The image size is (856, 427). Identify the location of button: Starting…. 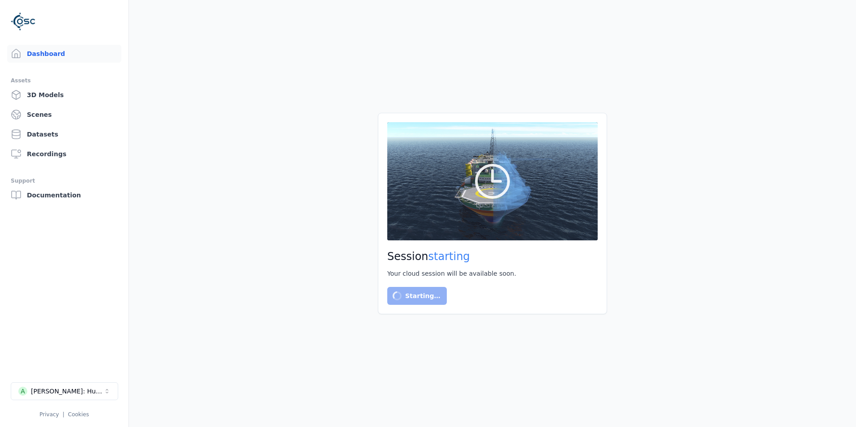
(417, 296).